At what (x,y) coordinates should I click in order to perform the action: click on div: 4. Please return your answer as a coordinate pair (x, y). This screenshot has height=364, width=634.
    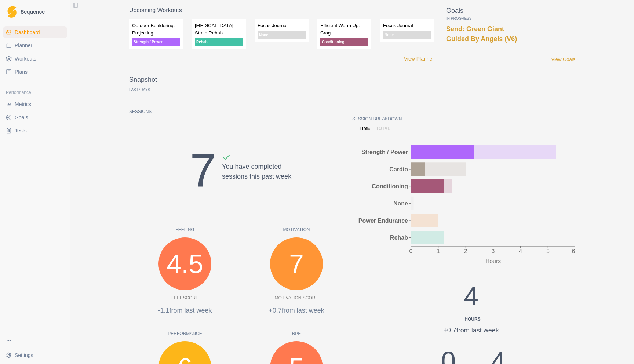
    Looking at the image, I should click on (471, 300).